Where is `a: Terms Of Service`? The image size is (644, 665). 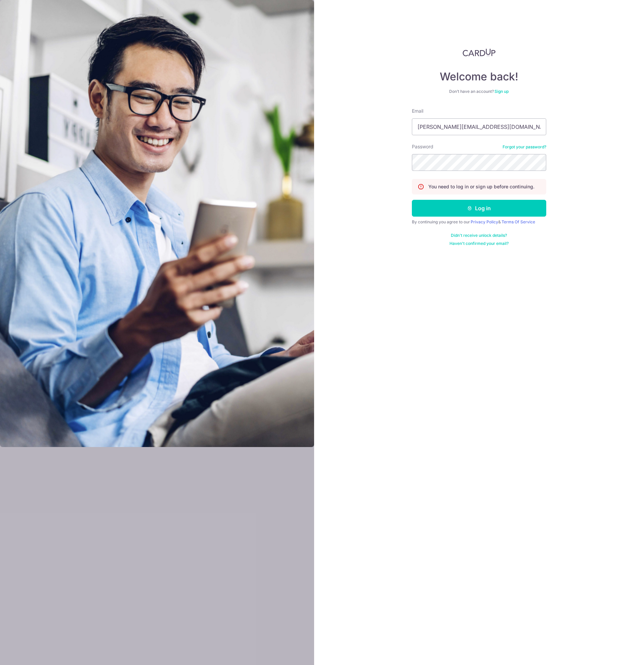
a: Terms Of Service is located at coordinates (519, 221).